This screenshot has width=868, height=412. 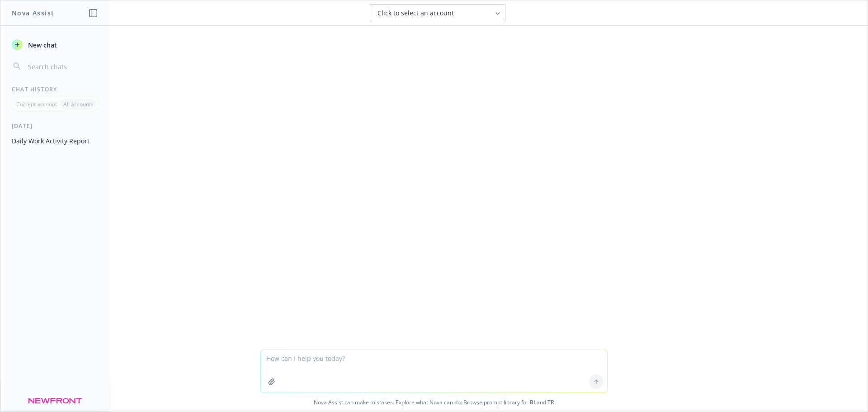 I want to click on div: Chat History, so click(x=55, y=89).